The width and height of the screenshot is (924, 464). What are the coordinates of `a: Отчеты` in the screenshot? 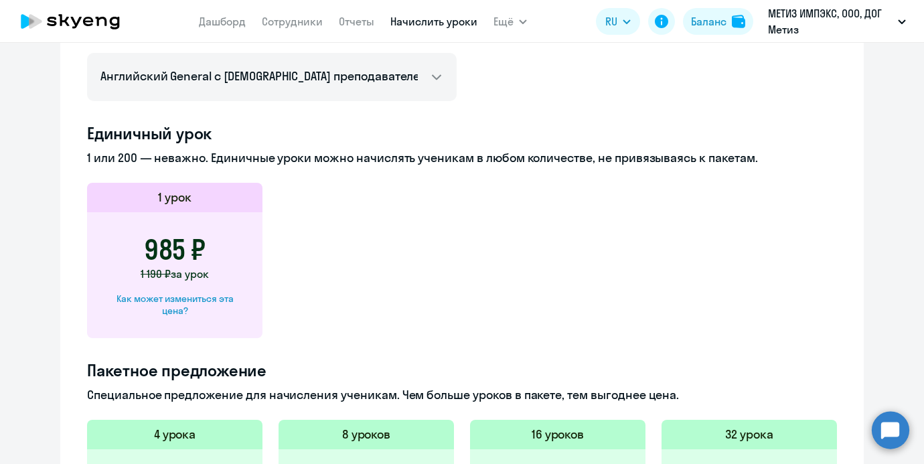 It's located at (356, 21).